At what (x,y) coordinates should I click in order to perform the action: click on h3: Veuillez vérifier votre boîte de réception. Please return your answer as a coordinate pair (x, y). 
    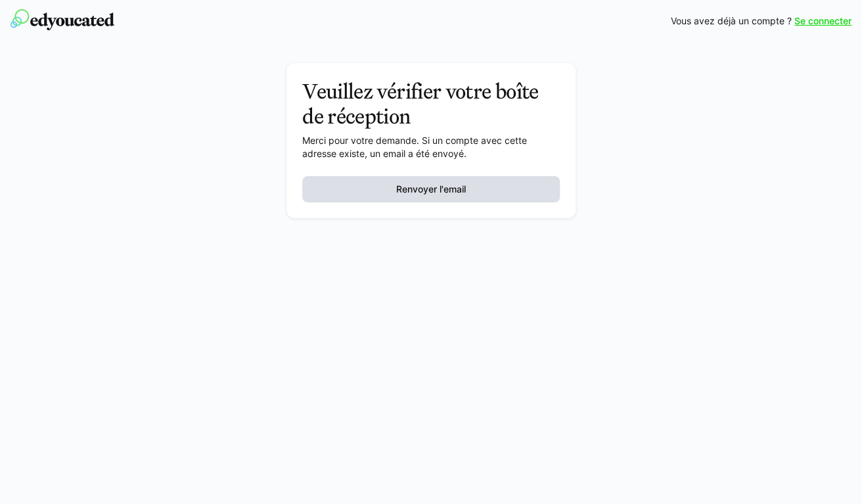
    Looking at the image, I should click on (431, 104).